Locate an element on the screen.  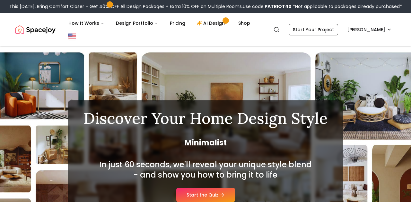
a: Pricing is located at coordinates (177, 23).